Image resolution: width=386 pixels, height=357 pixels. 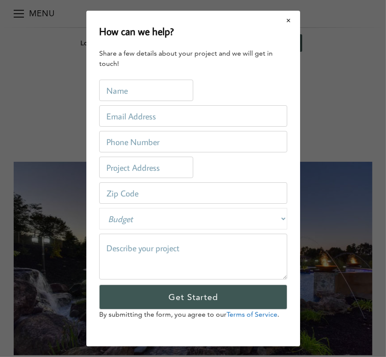 I want to click on p: By submitting the form, you agree to our ., so click(x=193, y=314).